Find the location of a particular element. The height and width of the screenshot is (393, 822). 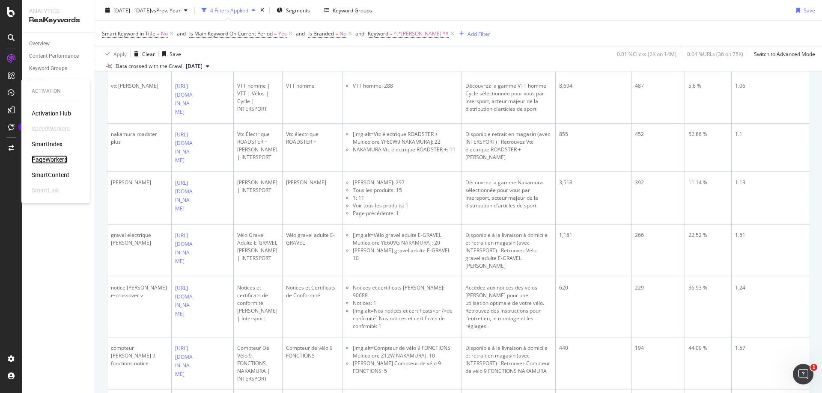

div: Content Performance is located at coordinates (54, 56).